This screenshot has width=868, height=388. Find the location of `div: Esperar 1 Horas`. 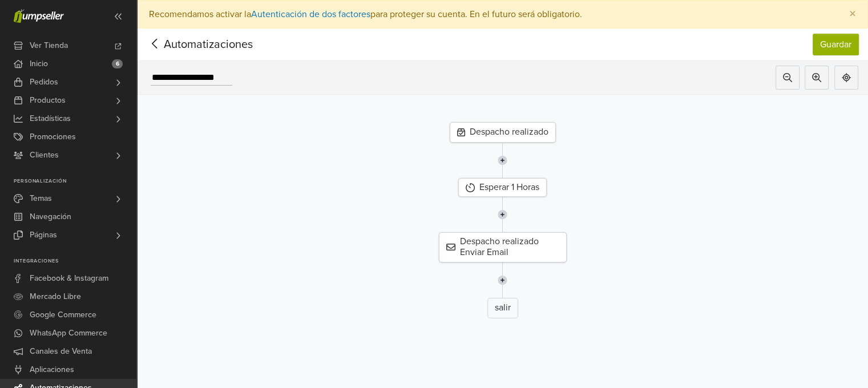

div: Esperar 1 Horas is located at coordinates (502, 187).